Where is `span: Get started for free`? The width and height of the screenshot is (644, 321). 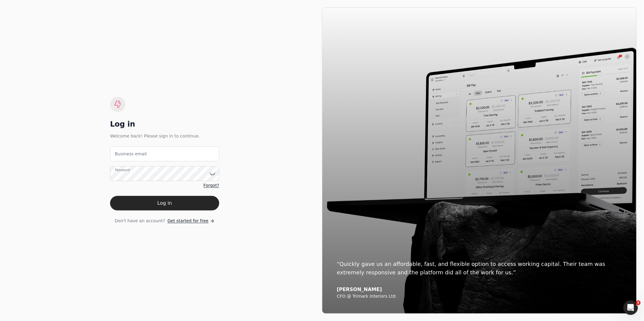 span: Get started for free is located at coordinates (188, 221).